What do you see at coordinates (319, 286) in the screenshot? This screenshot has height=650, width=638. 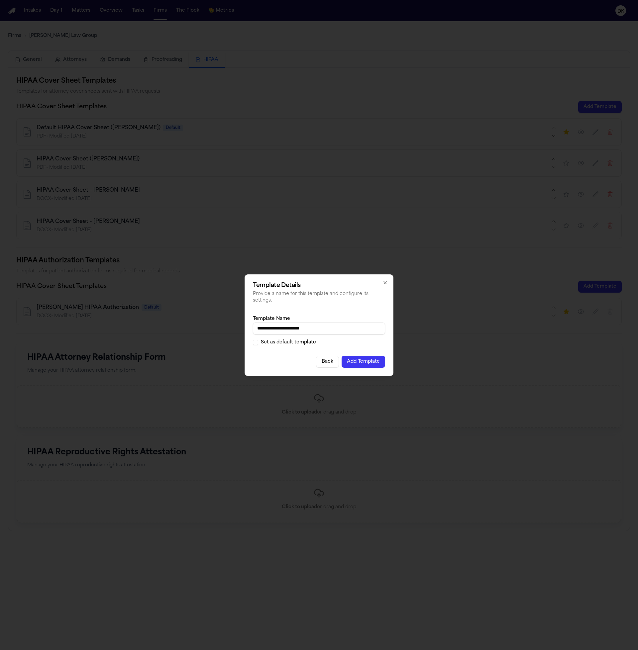 I see `h2: Template Details` at bounding box center [319, 286].